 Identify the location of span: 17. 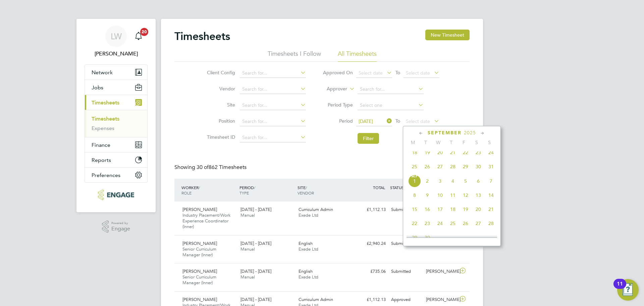
(440, 209).